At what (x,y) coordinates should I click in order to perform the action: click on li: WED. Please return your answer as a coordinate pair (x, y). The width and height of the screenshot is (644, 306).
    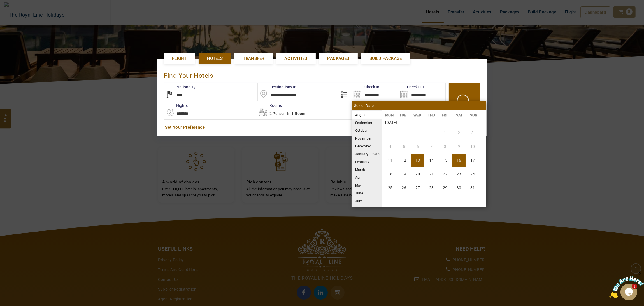
    Looking at the image, I should click on (418, 115).